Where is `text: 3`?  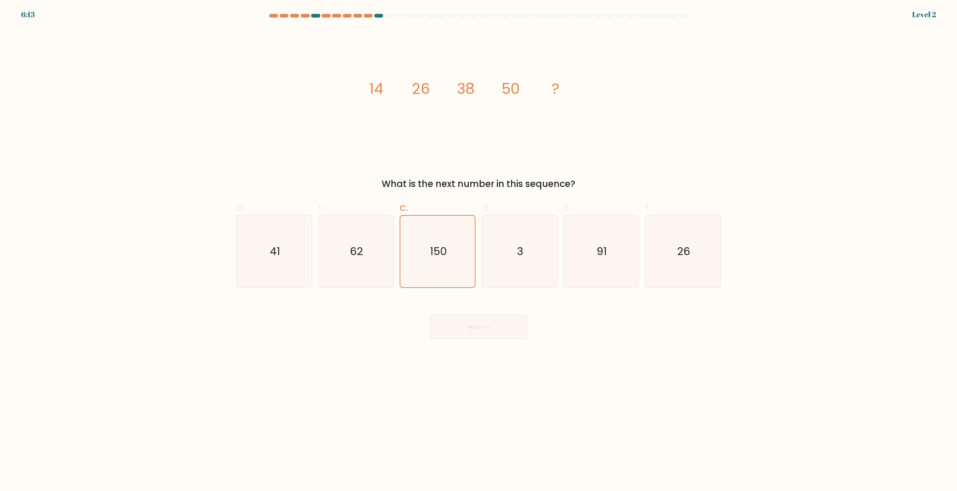
text: 3 is located at coordinates (520, 252).